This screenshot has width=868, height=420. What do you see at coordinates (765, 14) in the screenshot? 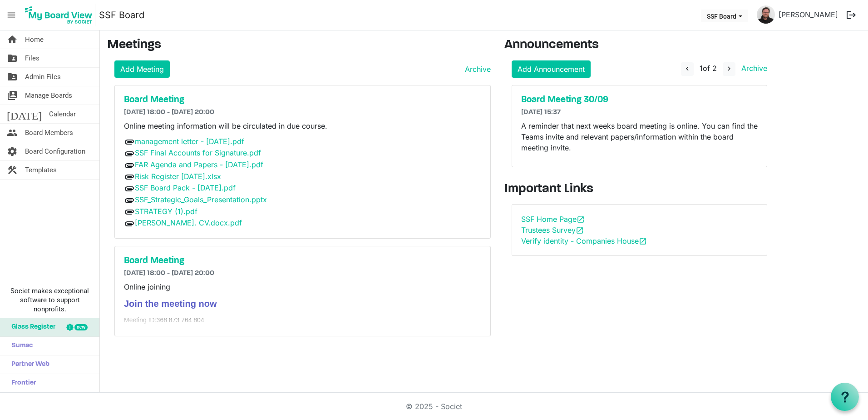
I see `img: vjXNW1cme0gN52Zu4bmd9GrzmWk9fVhp2_YVE8WxJd3PvSJ3Xcim8muxpHb9t5R7S0Hx1ZVnr221sxwU8idQCA_thumb.png` at bounding box center [765, 14].